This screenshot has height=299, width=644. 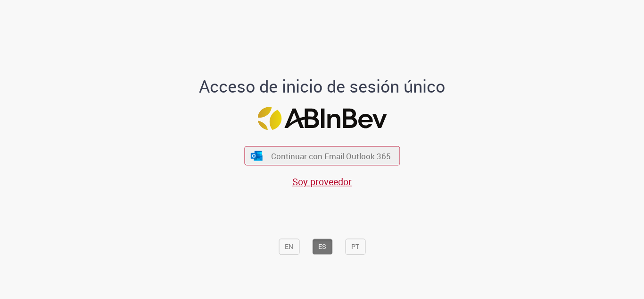 I want to click on button: ícone Azure/Microsoft 360 Continuar con Email Outlook 365, so click(x=322, y=156).